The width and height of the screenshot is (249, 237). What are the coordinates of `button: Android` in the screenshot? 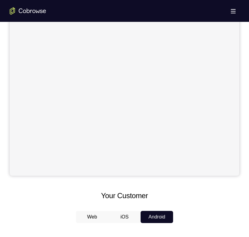 It's located at (157, 217).